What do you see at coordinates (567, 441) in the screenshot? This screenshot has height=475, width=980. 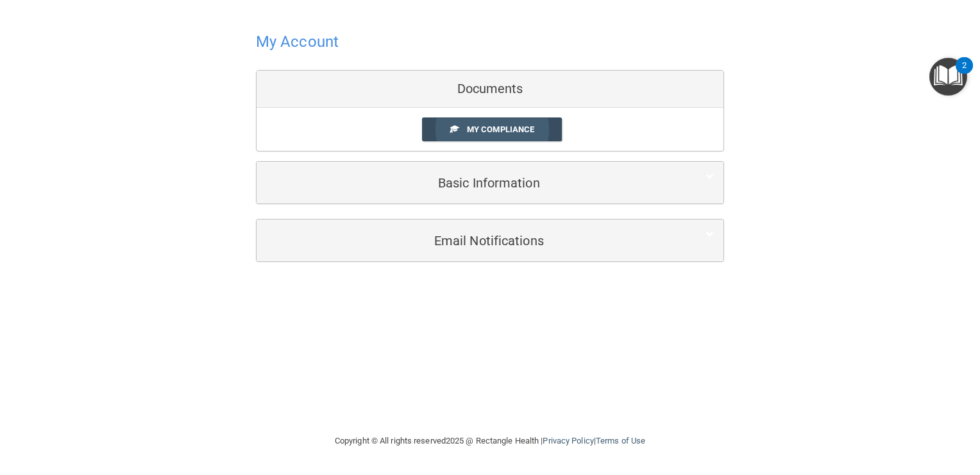 I see `a: Privacy Policy` at bounding box center [567, 441].